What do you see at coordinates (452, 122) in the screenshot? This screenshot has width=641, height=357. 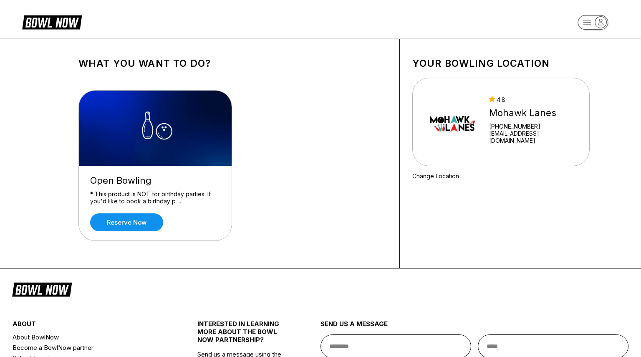 I see `img: Mohawk Lanes` at bounding box center [452, 122].